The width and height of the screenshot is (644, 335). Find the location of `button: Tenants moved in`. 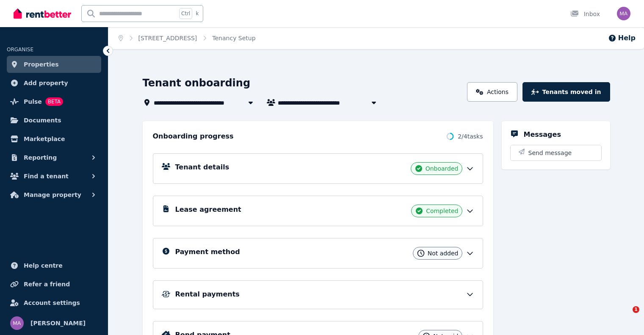

button: Tenants moved in is located at coordinates (566, 92).